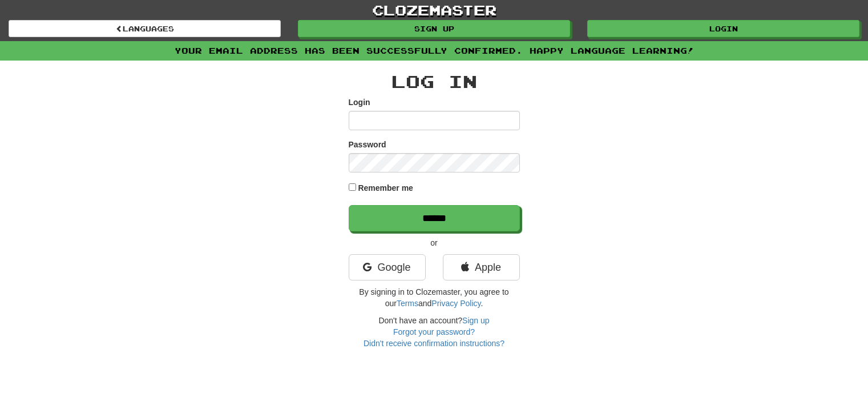  What do you see at coordinates (456, 303) in the screenshot?
I see `a: Privacy Policy` at bounding box center [456, 303].